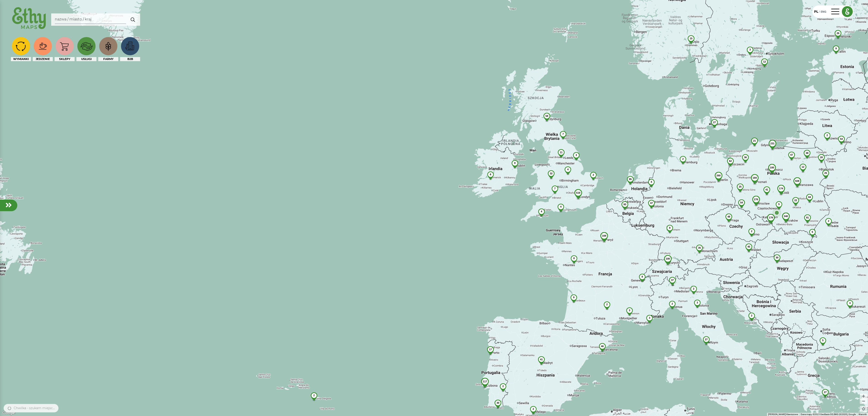 The height and width of the screenshot is (416, 868). What do you see at coordinates (630, 179) in the screenshot?
I see `span: 95` at bounding box center [630, 179].